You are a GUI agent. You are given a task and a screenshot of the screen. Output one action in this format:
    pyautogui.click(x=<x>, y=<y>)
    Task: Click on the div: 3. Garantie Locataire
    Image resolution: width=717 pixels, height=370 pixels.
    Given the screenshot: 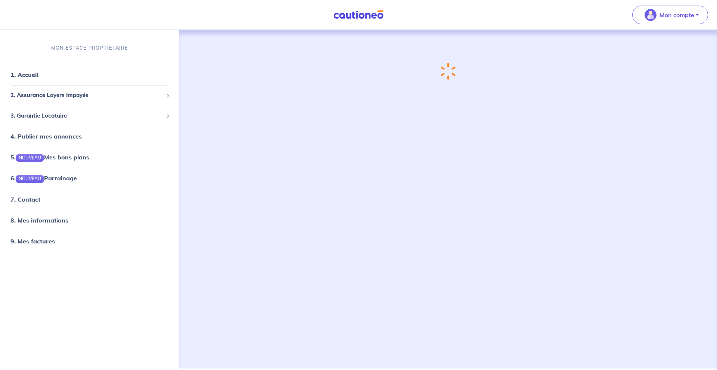 What is the action you would take?
    pyautogui.click(x=90, y=116)
    